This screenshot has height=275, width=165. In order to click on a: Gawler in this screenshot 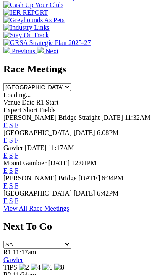, I will do `click(13, 260)`.